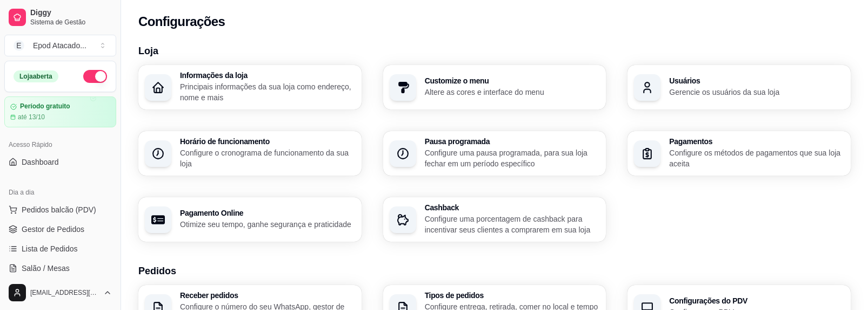 Image resolution: width=868 pixels, height=310 pixels. I want to click on p: Configure uma pausa programada, para sua loja fechar em um período específico, so click(513, 158).